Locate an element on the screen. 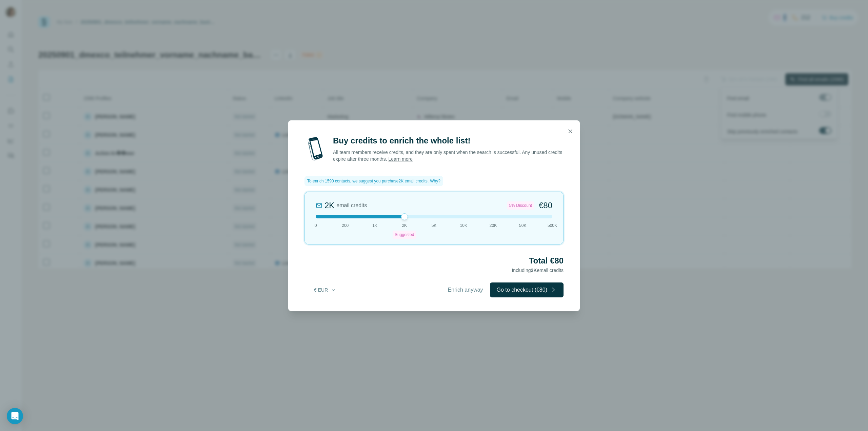 This screenshot has height=431, width=868. h2: Total €80 is located at coordinates (434, 261).